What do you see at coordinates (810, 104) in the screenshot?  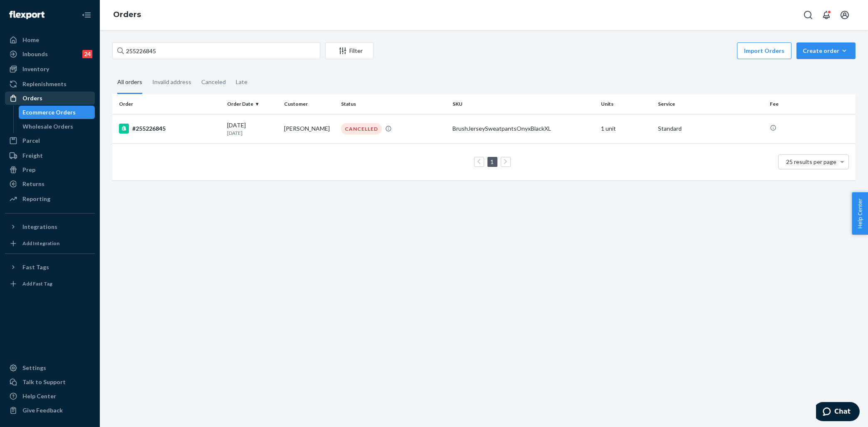 I see `th: Fee` at bounding box center [810, 104].